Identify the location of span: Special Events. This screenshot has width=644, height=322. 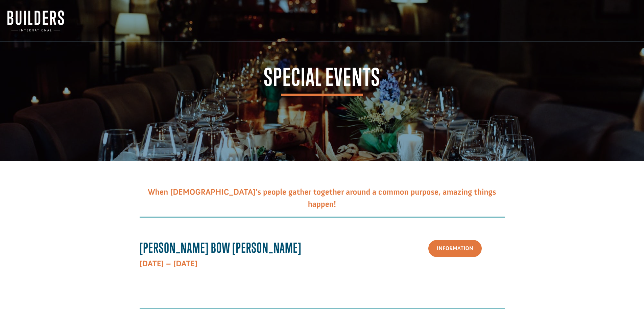
(322, 80).